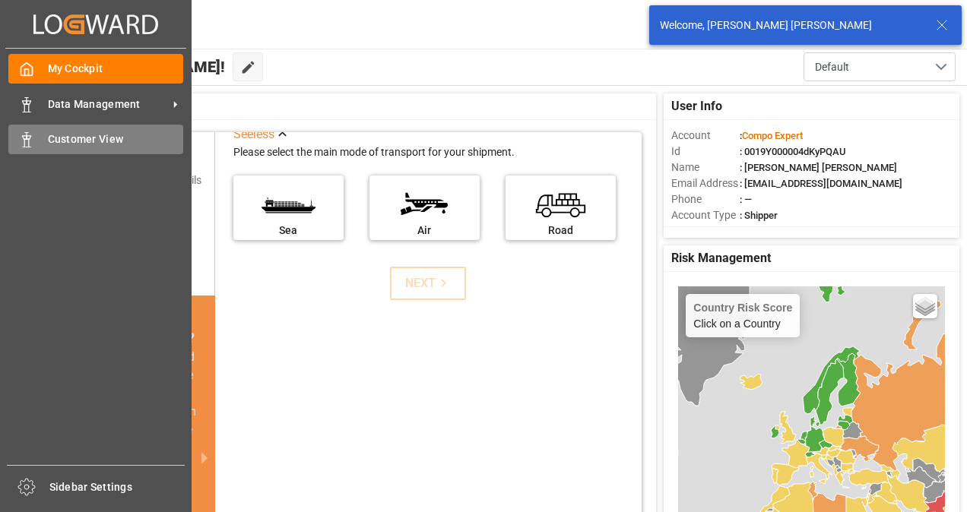 Image resolution: width=967 pixels, height=512 pixels. I want to click on div: Please select the main mode of transport for your shipment., so click(432, 153).